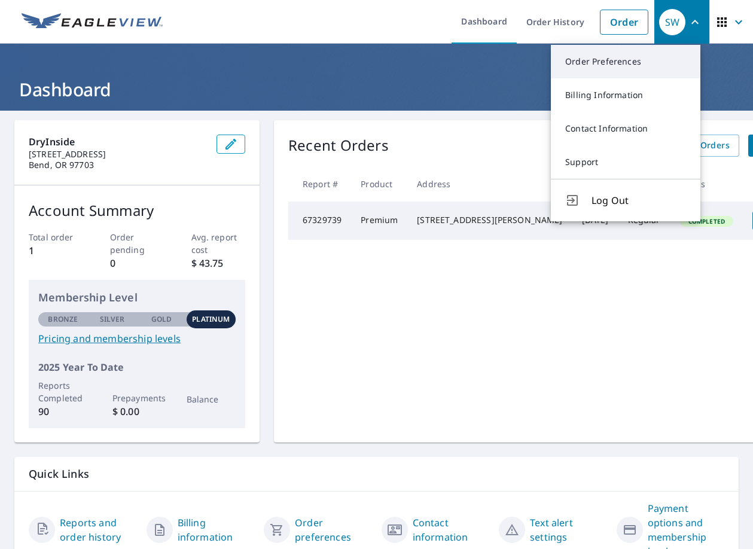 The image size is (753, 549). Describe the element at coordinates (707, 184) in the screenshot. I see `th: Status` at that location.